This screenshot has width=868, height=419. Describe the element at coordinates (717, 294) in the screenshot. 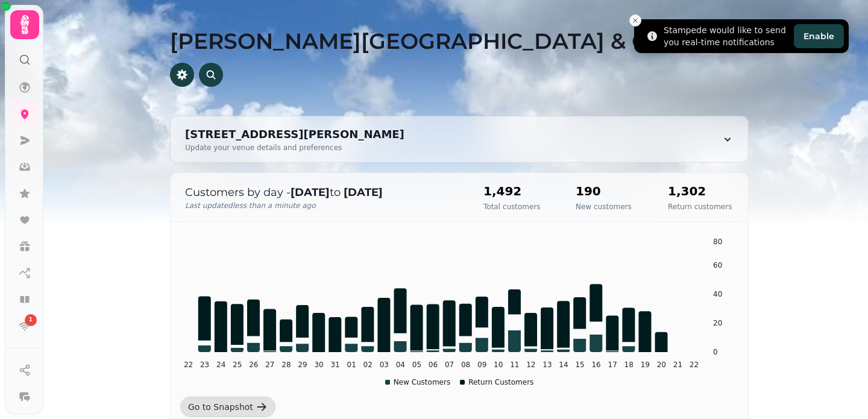

I see `tspan: 40` at that location.